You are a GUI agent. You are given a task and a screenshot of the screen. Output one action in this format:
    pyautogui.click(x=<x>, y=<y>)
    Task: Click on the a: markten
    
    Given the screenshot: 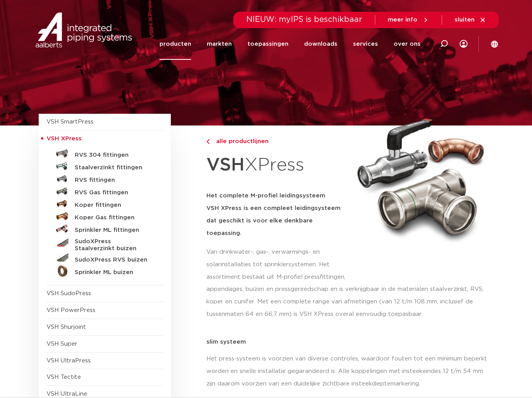 What is the action you would take?
    pyautogui.click(x=220, y=44)
    